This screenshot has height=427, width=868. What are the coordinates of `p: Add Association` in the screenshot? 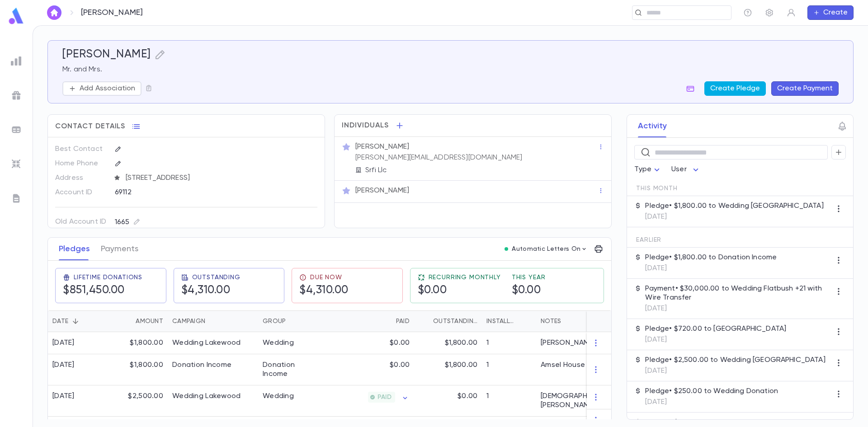 It's located at (107, 88).